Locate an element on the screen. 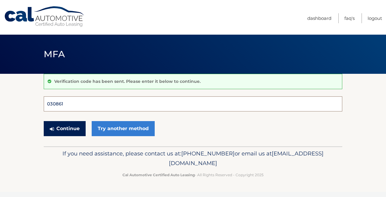  a: Try another method is located at coordinates (123, 129).